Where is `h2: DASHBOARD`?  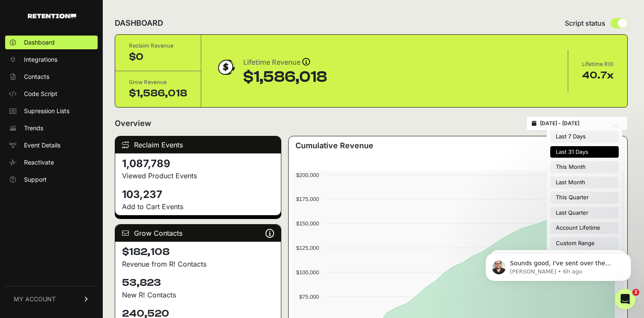
h2: DASHBOARD is located at coordinates (139, 23).